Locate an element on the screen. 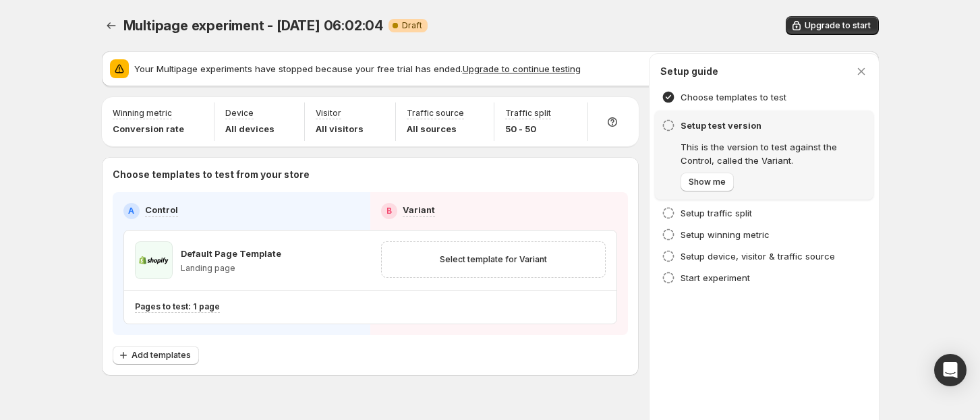  p: Landing page is located at coordinates (230, 269).